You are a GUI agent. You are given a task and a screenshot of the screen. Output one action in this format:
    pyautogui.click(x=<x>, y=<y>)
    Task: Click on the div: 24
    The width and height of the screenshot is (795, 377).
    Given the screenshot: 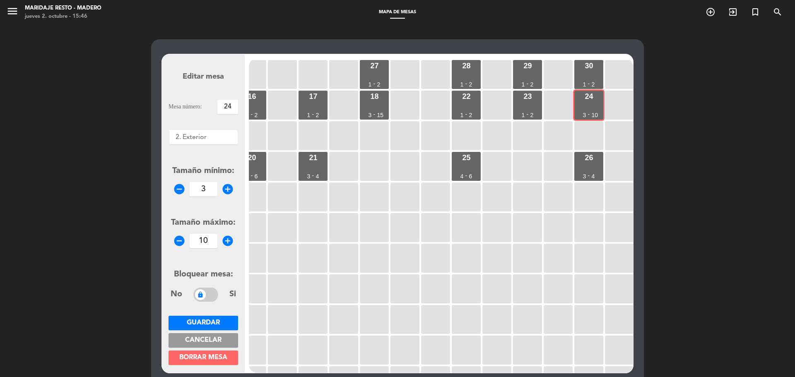 What is the action you would take?
    pyautogui.click(x=589, y=97)
    